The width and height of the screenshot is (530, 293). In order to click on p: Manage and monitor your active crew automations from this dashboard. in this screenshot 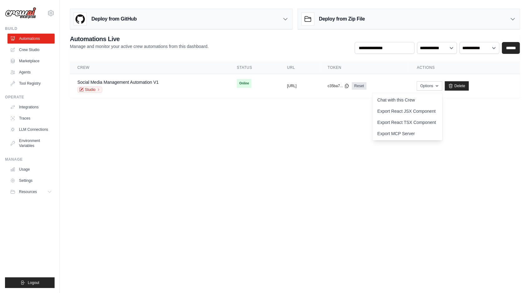, I will do `click(139, 46)`.